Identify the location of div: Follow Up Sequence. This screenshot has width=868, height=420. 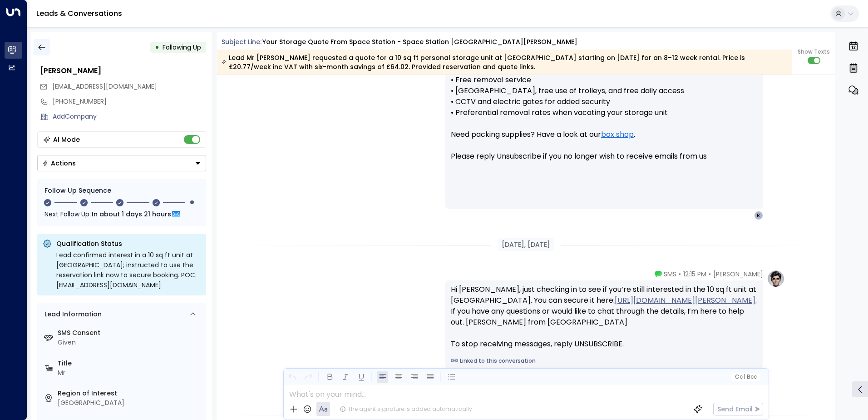
(121, 190).